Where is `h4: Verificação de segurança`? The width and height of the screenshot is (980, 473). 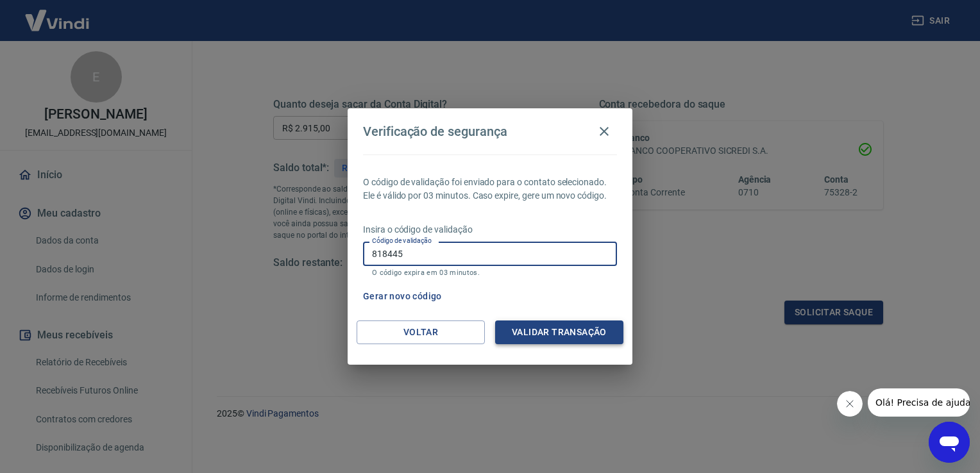 h4: Verificação de segurança is located at coordinates (435, 132).